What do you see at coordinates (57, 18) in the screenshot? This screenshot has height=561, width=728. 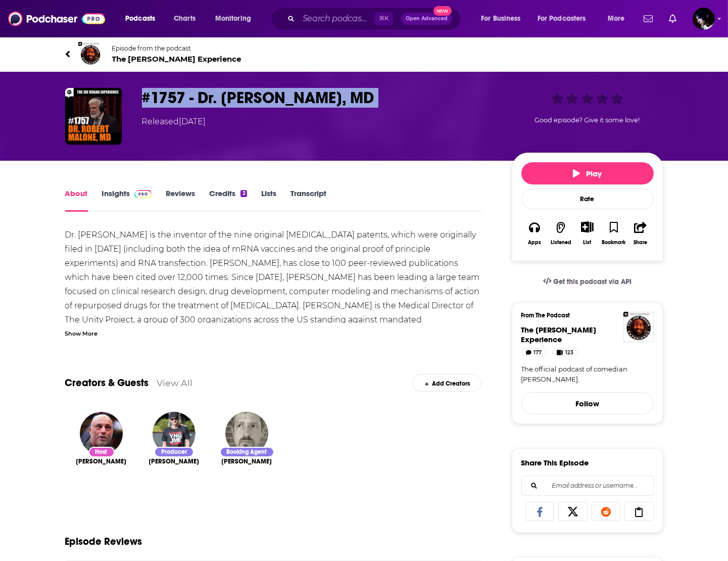 I see `a: Podchaser - Follow, Share and Rate Podcasts` at bounding box center [57, 18].